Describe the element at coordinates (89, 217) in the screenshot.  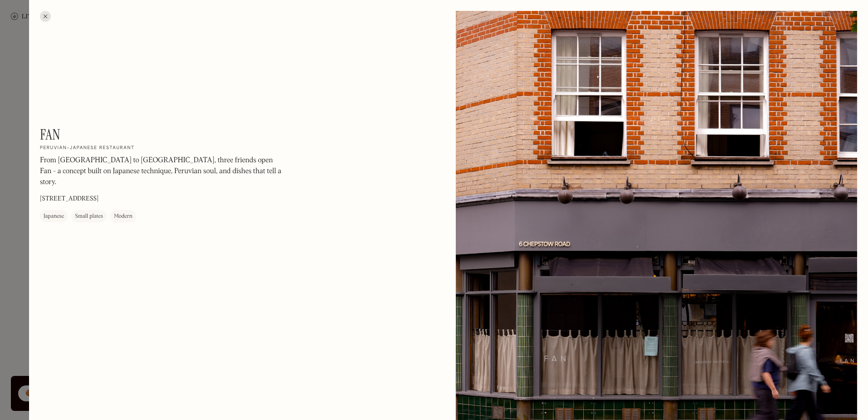
I see `div: Small plates` at that location.